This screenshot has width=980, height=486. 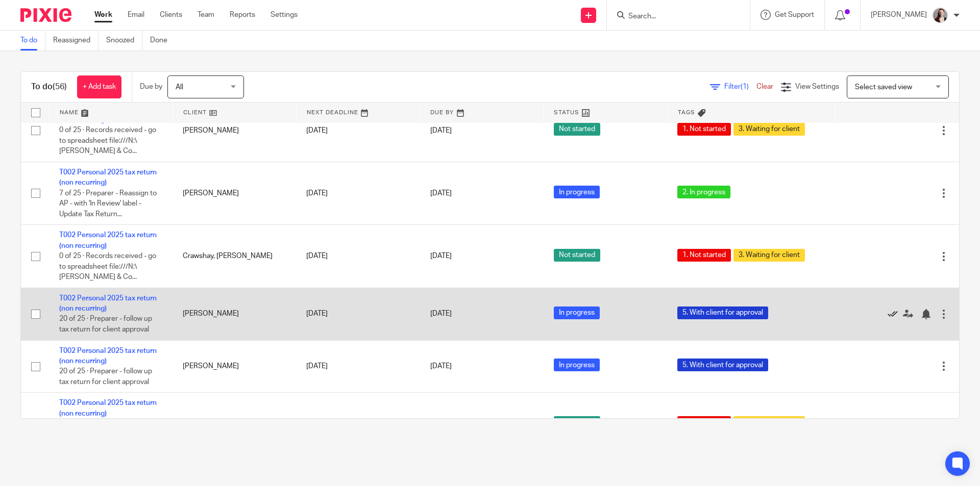 What do you see at coordinates (179, 87) in the screenshot?
I see `span: All` at bounding box center [179, 87].